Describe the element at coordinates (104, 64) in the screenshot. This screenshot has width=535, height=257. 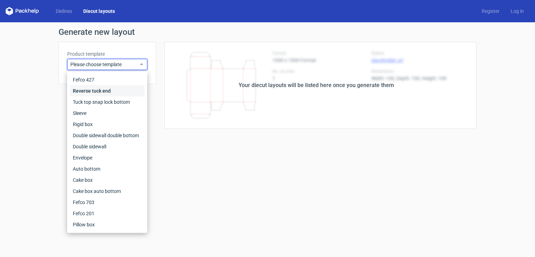
I see `span: Please choose template` at that location.